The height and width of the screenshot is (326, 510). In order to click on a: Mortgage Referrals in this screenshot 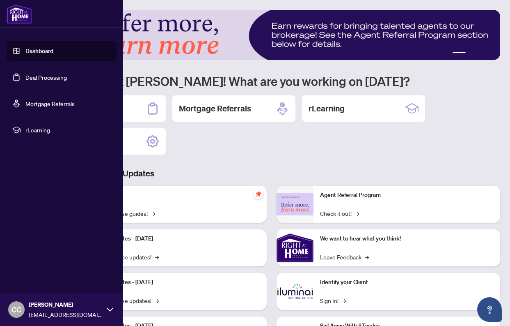, I will do `click(50, 103)`.